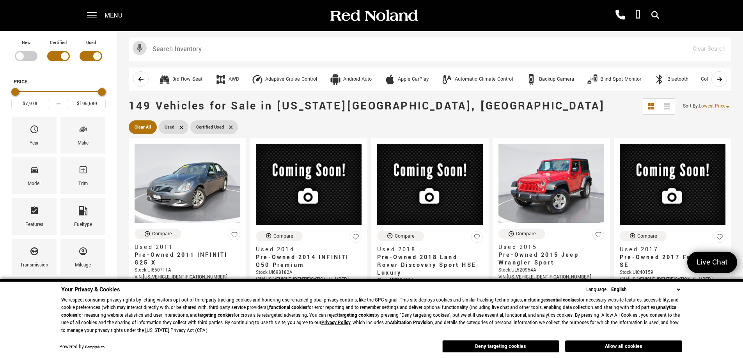 The image size is (743, 358). Describe the element at coordinates (34, 135) in the screenshot. I see `div: YearYear` at that location.